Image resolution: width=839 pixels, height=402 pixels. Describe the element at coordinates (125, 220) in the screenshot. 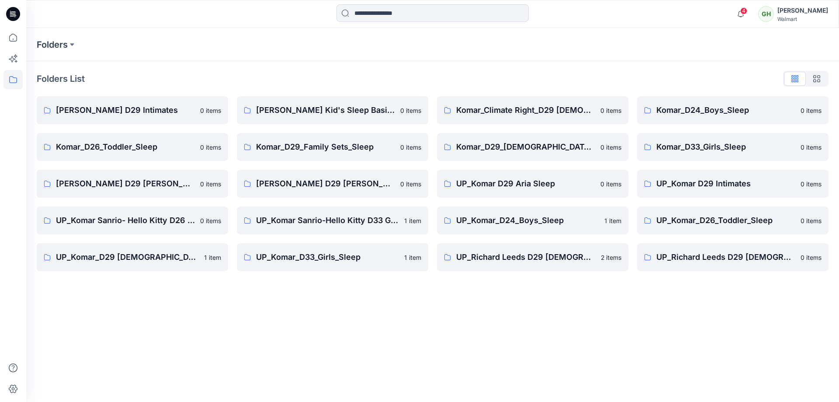

I see `p: UP_Komar Sanrio- Hello Kitty D26 TG Sleep` at that location.